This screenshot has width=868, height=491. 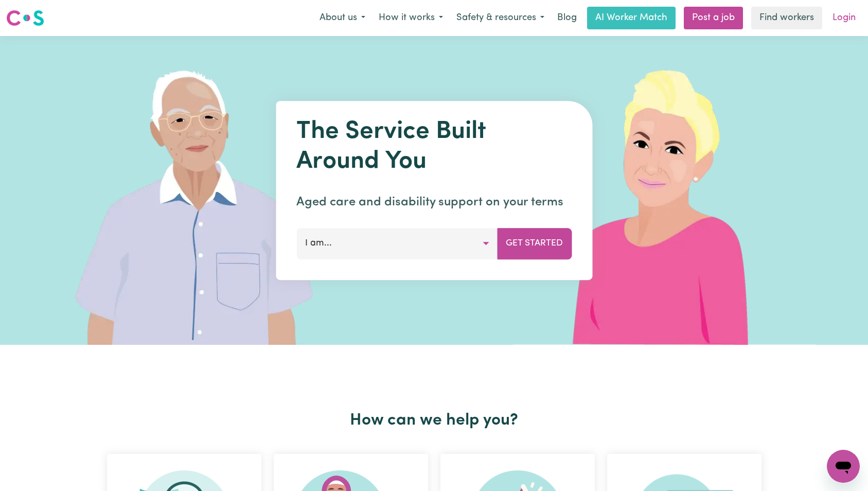 What do you see at coordinates (500, 18) in the screenshot?
I see `button: Safety & resources` at bounding box center [500, 18].